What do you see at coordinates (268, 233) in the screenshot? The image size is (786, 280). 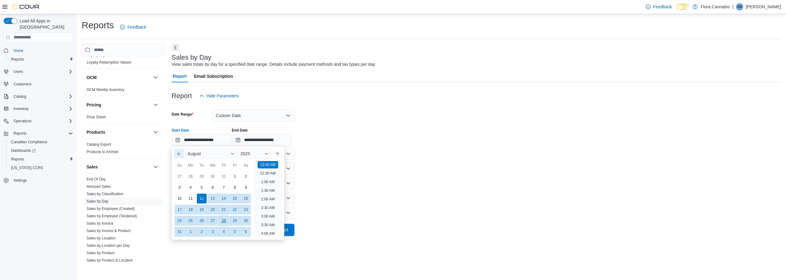 I see `li: 4:00 AM` at bounding box center [268, 233].